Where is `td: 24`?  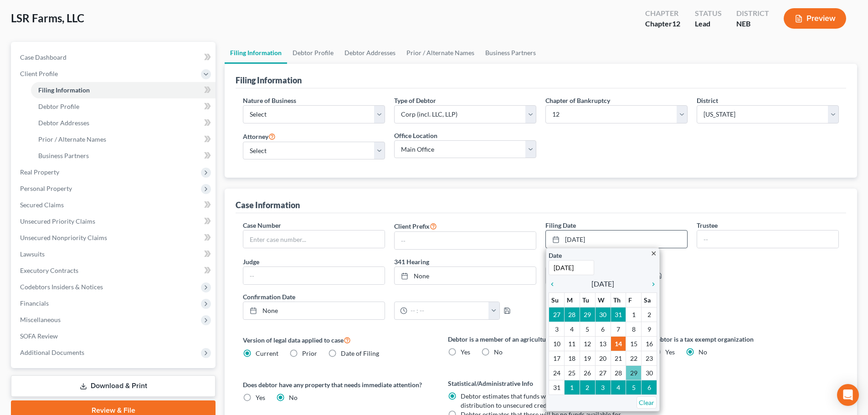
td: 24 is located at coordinates (557, 373).